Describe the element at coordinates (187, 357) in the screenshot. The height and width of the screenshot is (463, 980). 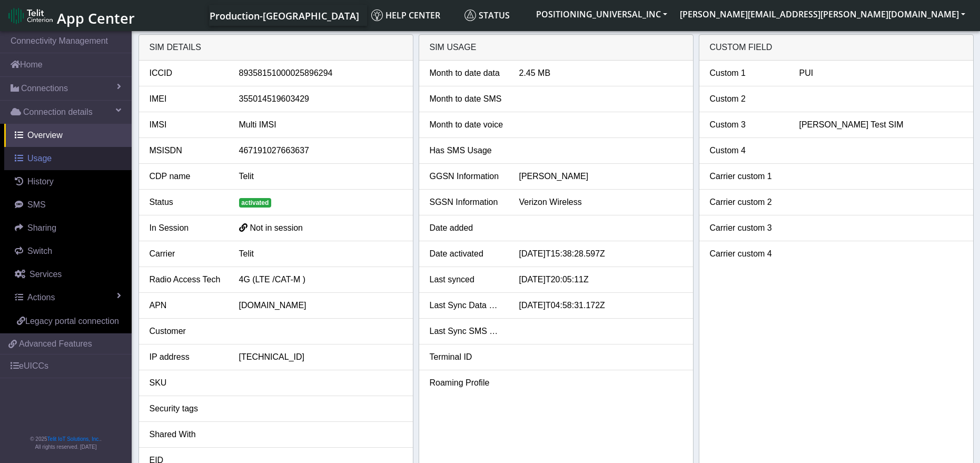
I see `div: IP address` at that location.